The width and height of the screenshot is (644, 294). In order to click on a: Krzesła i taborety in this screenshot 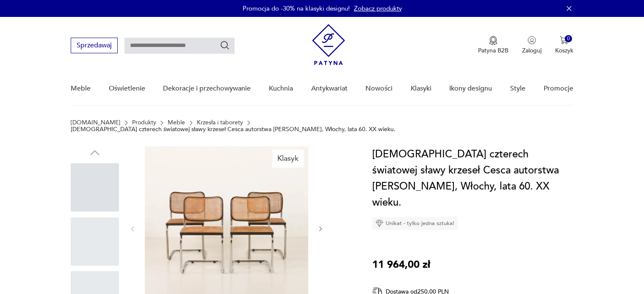, I will do `click(219, 123)`.